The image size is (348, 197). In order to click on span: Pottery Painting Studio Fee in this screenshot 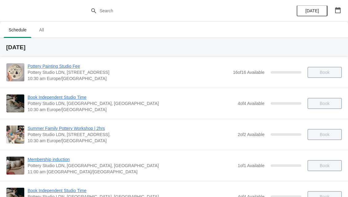, I will do `click(129, 66)`.